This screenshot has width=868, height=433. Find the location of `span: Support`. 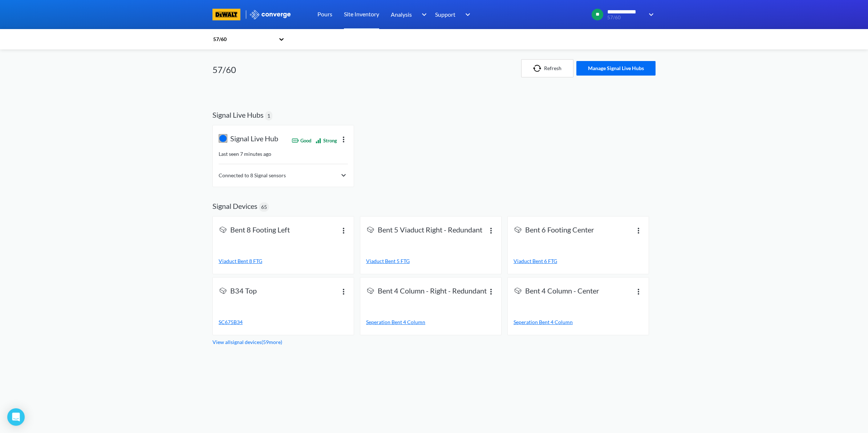

span: Support is located at coordinates (445, 14).